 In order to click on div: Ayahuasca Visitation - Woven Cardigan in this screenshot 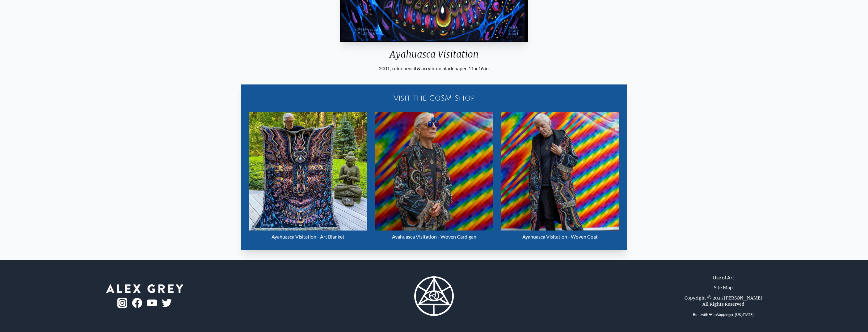, I will do `click(434, 236)`.